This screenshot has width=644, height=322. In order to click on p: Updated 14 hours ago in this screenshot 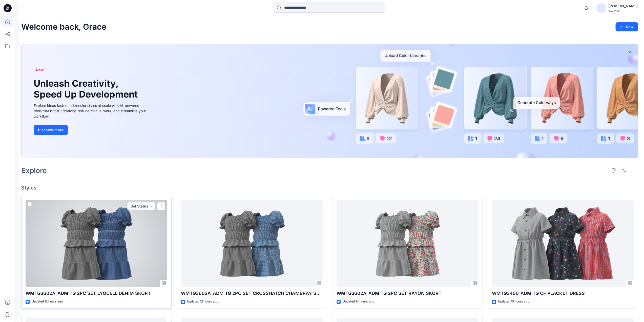, I will do `click(358, 302)`.